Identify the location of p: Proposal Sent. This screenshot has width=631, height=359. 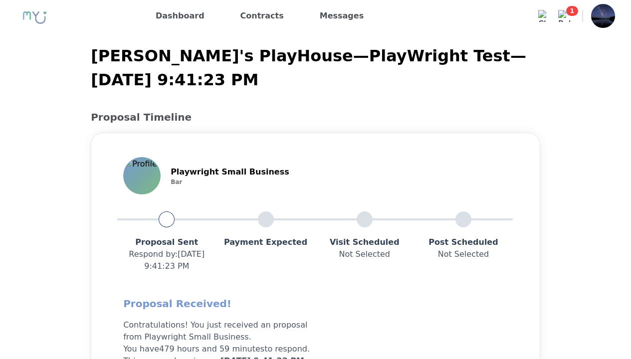
(166, 242).